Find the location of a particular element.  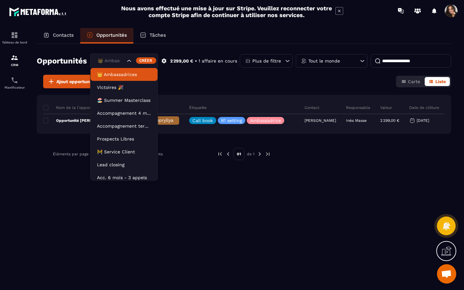

p: Statut is located at coordinates (128, 108).